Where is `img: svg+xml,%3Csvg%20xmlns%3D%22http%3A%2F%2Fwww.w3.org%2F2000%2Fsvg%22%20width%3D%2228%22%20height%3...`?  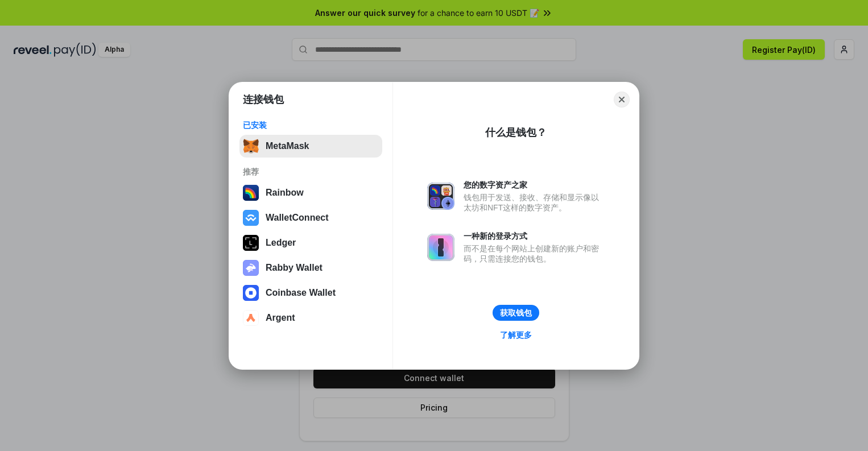
img: svg+xml,%3Csvg%20xmlns%3D%22http%3A%2F%2Fwww.w3.org%2F2000%2Fsvg%22%20width%3D%2228%22%20height%3... is located at coordinates (251, 242).